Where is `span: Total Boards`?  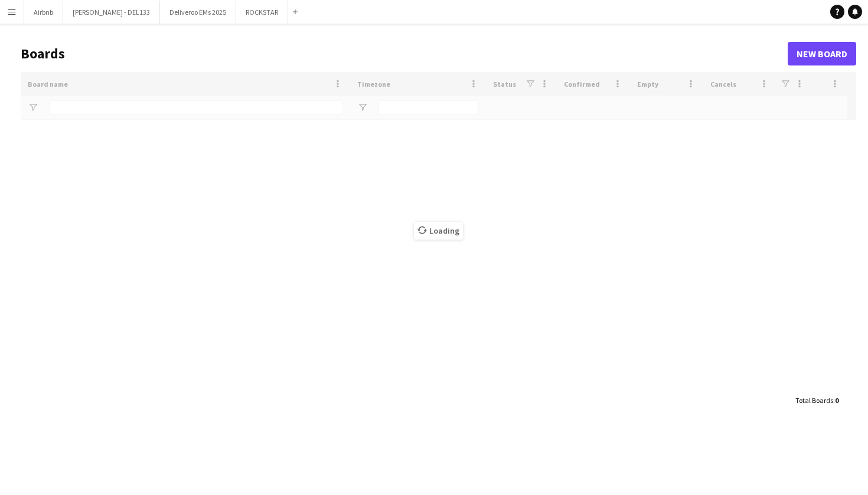 span: Total Boards is located at coordinates (814, 400).